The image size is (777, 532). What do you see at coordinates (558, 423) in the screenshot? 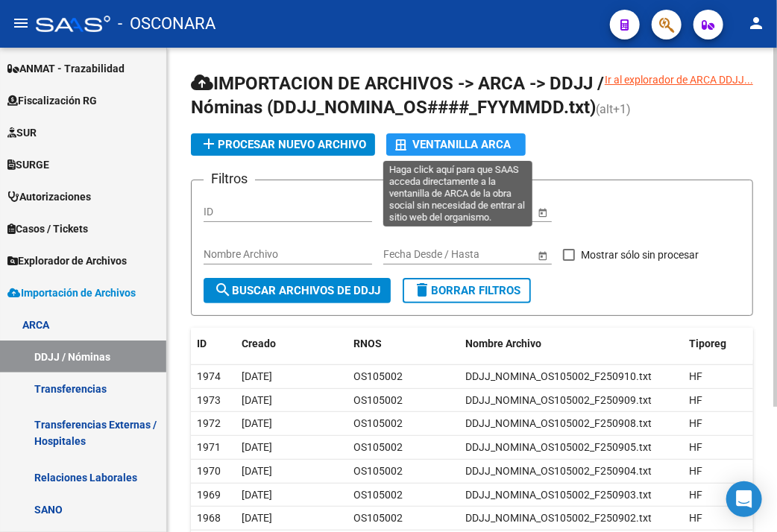
I see `span: DDJJ_NOMINA_OS105002_F250908.txt` at bounding box center [558, 423].